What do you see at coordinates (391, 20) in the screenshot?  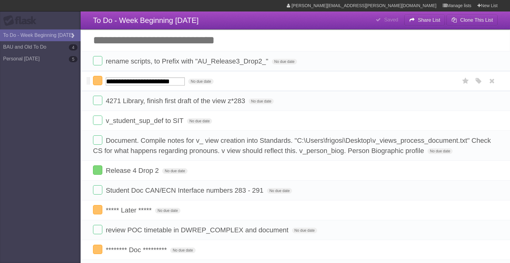 I see `b: Saved` at bounding box center [391, 20].